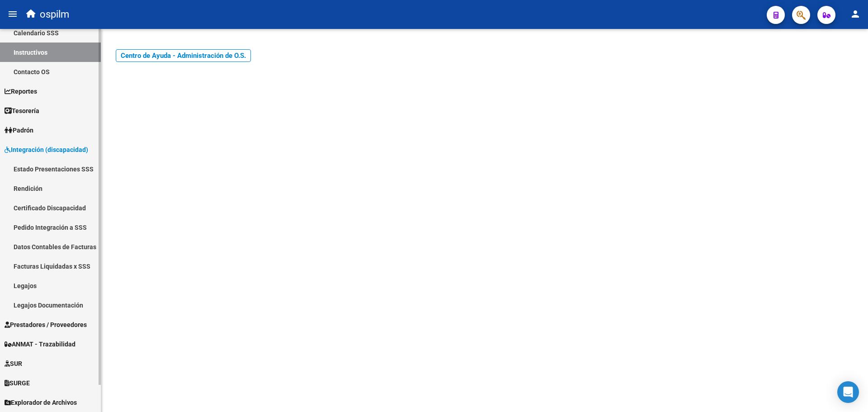 This screenshot has width=868, height=412. I want to click on span: Prestadores / Proveedores, so click(45, 325).